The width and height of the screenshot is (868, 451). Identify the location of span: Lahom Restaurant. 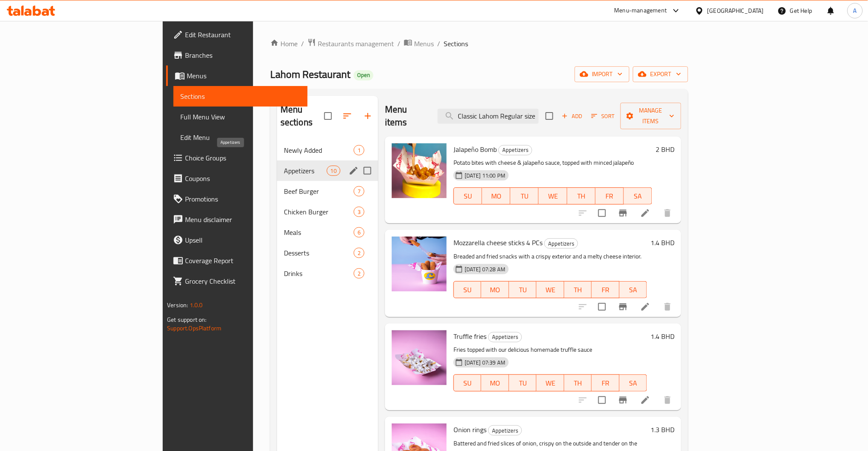
(310, 74).